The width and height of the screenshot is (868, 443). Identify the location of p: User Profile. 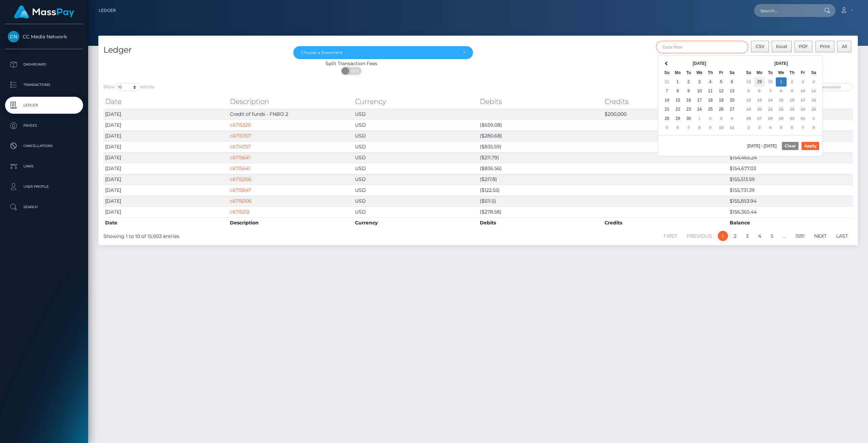
(44, 187).